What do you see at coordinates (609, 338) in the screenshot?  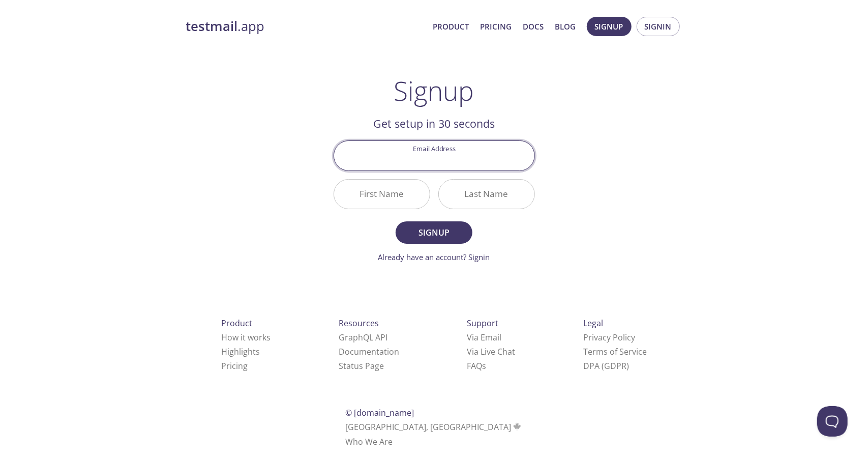 I see `a: Privacy Policy` at bounding box center [609, 338].